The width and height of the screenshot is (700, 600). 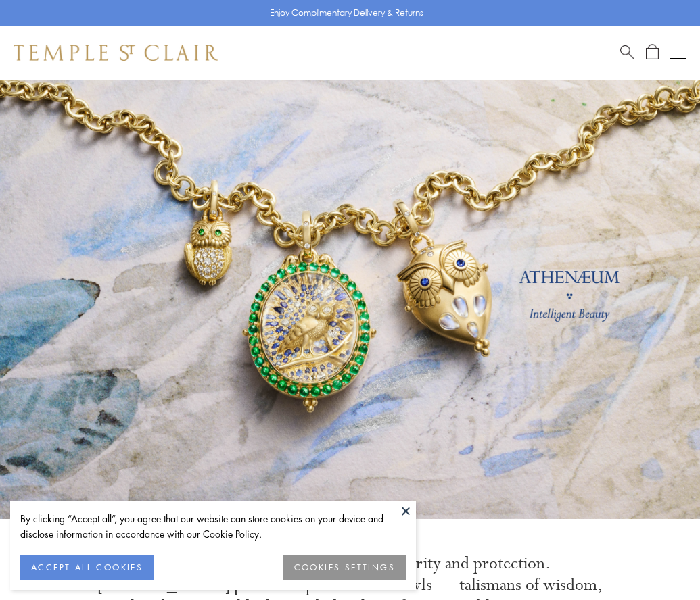 What do you see at coordinates (651, 52) in the screenshot?
I see `a: Open Shopping Bag` at bounding box center [651, 52].